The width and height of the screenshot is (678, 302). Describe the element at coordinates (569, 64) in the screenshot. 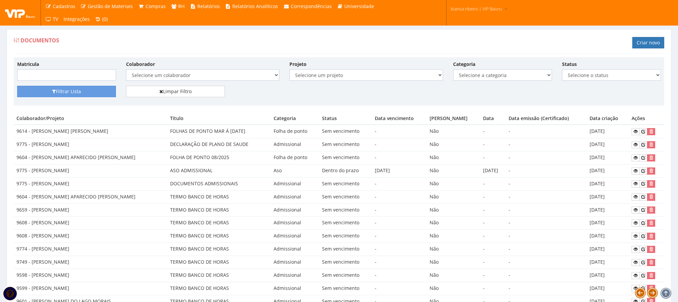

I see `label: Status` at that location.